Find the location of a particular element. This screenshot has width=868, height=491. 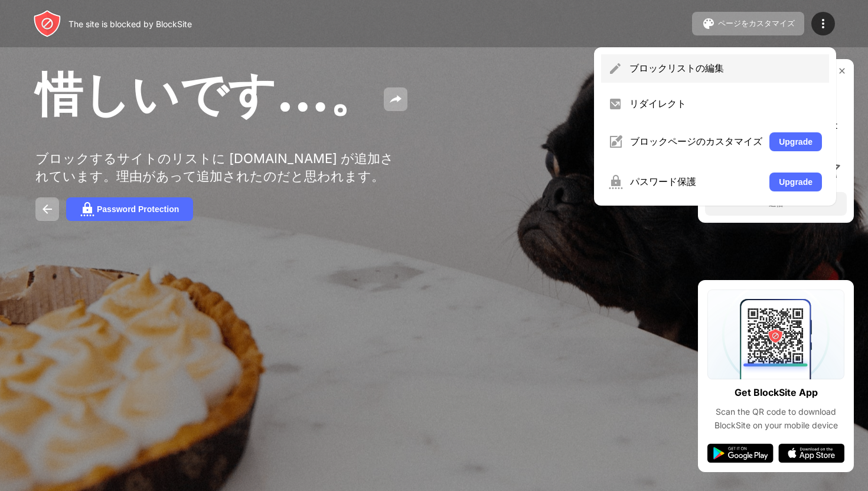

img: app-store.svg is located at coordinates (811, 453).